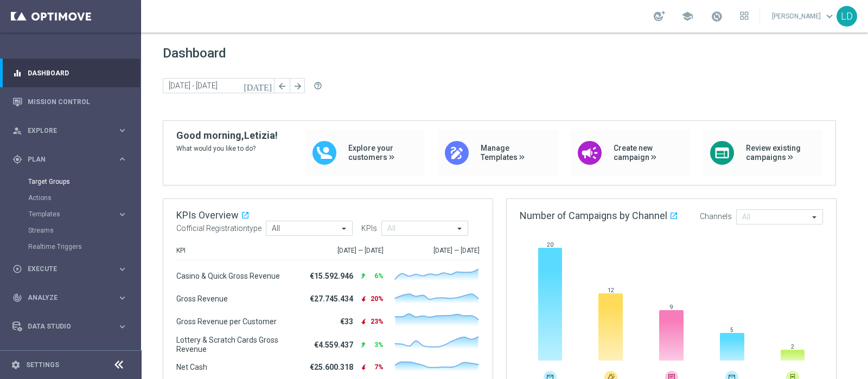 This screenshot has height=379, width=868. What do you see at coordinates (65, 327) in the screenshot?
I see `div: Data Studio` at bounding box center [65, 327].